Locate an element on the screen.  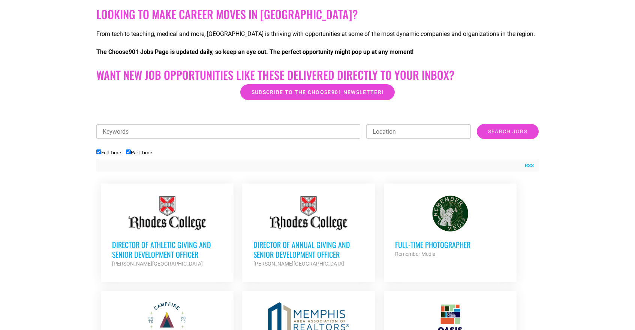
input: Keywords is located at coordinates (228, 132).